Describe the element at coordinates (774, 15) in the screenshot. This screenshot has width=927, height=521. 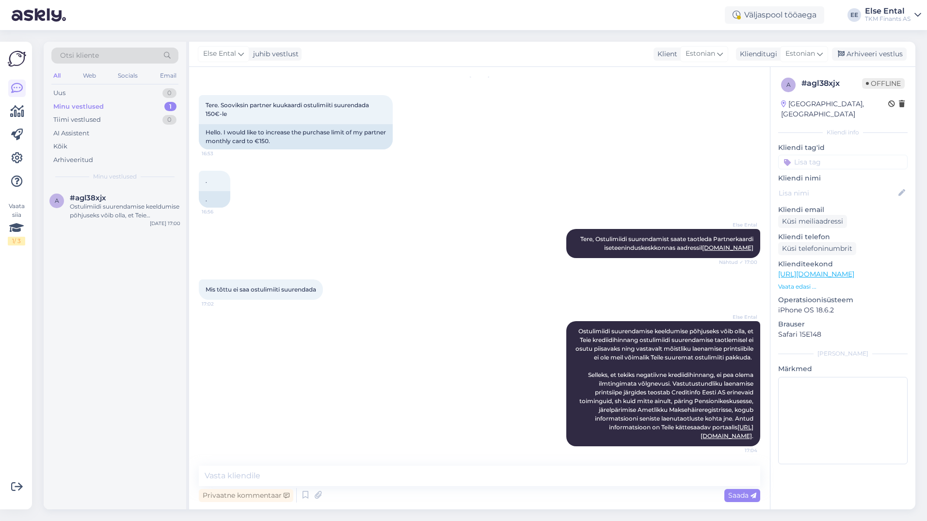
I see `div: Väljaspool tööaega` at that location.